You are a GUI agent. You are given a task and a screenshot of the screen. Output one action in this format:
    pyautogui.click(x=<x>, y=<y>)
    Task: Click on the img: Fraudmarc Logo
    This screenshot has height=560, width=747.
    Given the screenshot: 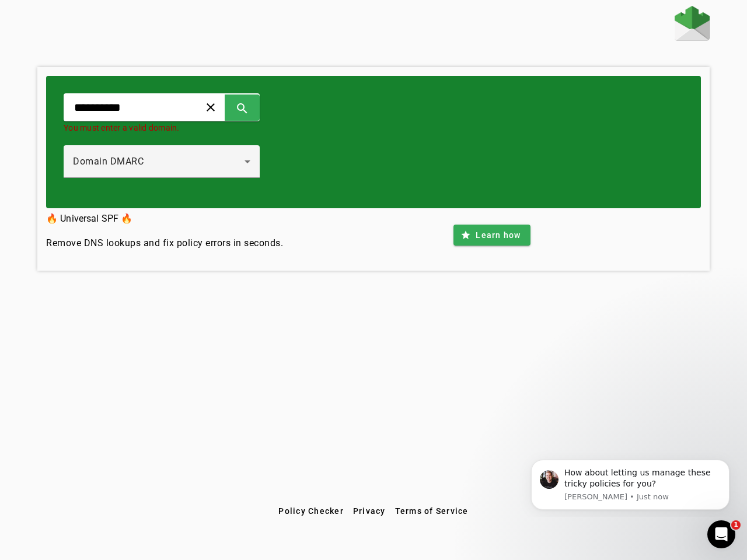 What is the action you would take?
    pyautogui.click(x=692, y=23)
    